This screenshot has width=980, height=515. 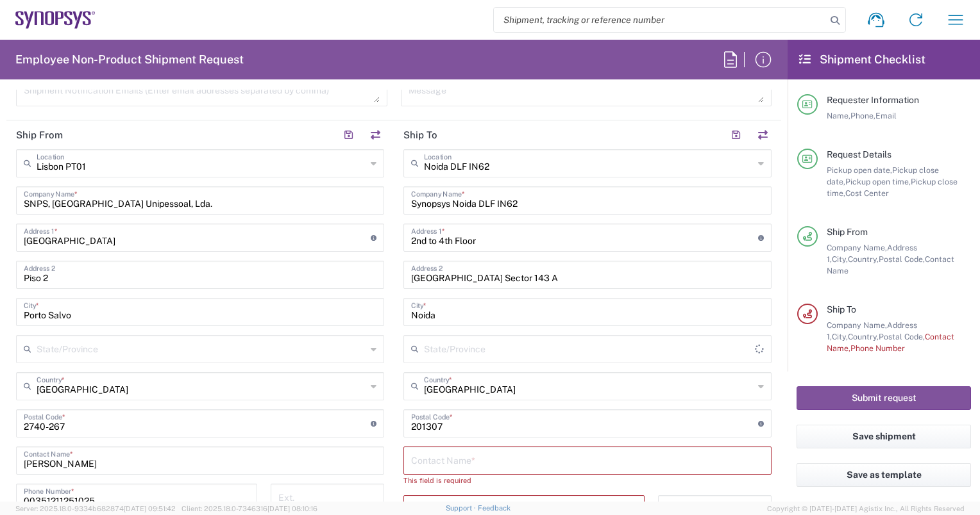 I want to click on input: Shipment, tracking or reference number, so click(x=660, y=20).